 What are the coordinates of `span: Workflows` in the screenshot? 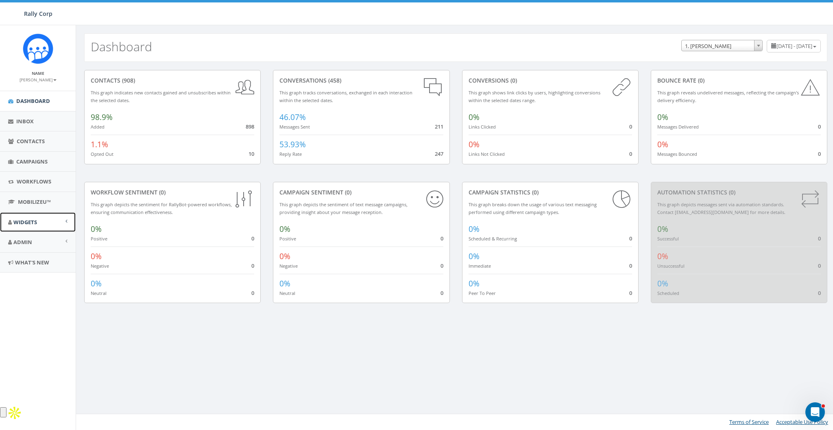 It's located at (34, 181).